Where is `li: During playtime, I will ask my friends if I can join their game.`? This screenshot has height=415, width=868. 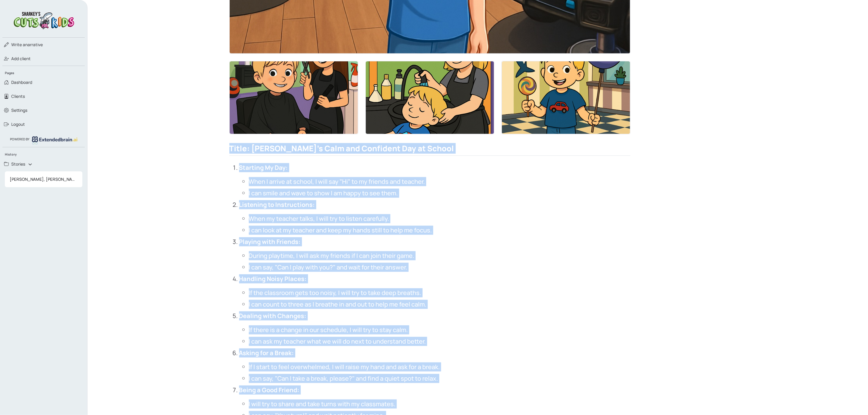
li: During playtime, I will ask my friends if I can join their game. is located at coordinates (440, 256).